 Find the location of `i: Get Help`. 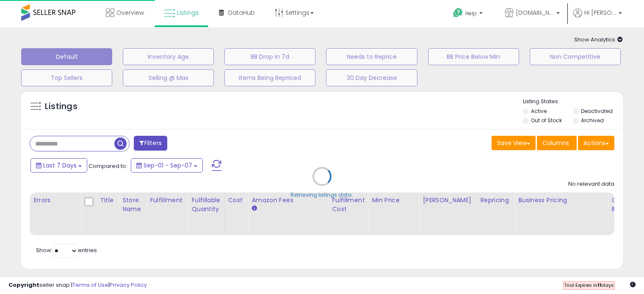

i: Get Help is located at coordinates (458, 13).